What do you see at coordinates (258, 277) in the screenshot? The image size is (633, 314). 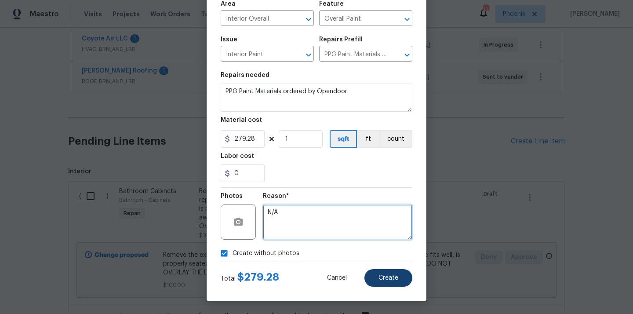 I see `span: $ 279.28` at bounding box center [258, 277].